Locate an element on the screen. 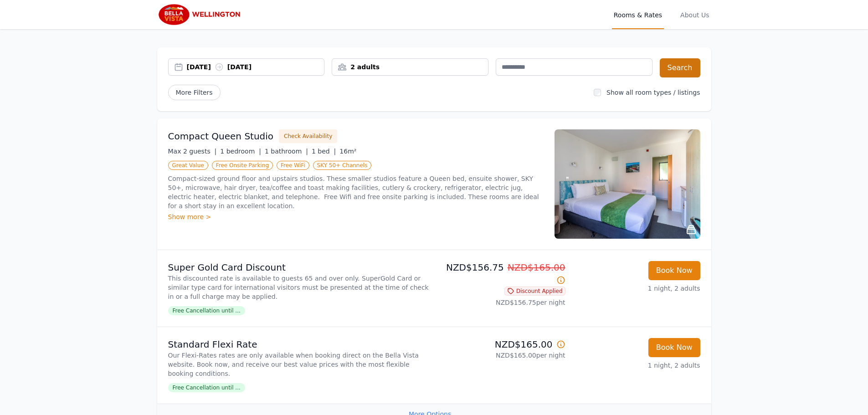 Image resolution: width=868 pixels, height=415 pixels. span: 16m² is located at coordinates (347, 151).